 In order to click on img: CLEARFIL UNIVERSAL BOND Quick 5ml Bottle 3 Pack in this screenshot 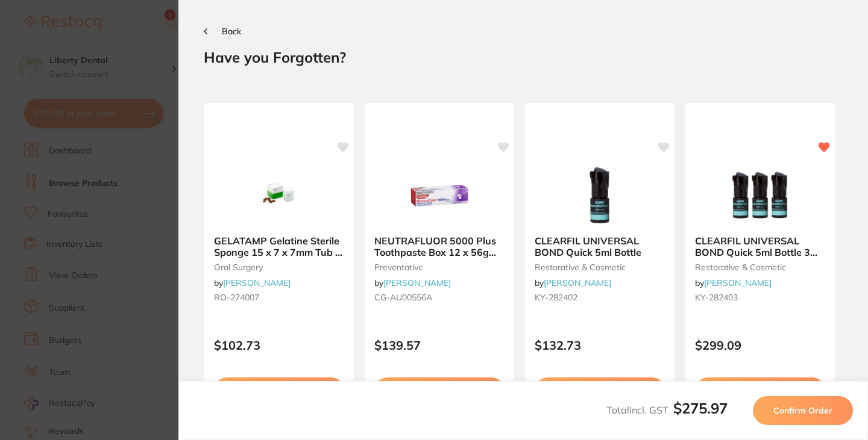, I will do `click(760, 195)`.